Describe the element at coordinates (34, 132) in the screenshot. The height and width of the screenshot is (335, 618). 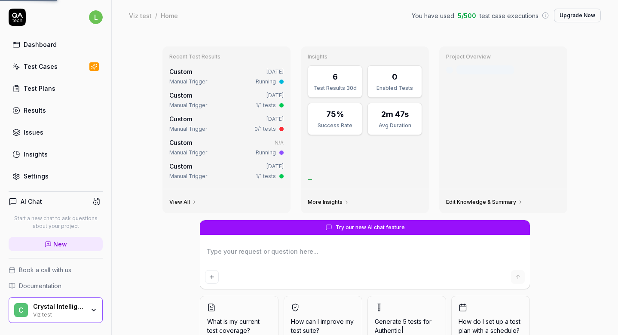
I see `div: Issues` at that location.